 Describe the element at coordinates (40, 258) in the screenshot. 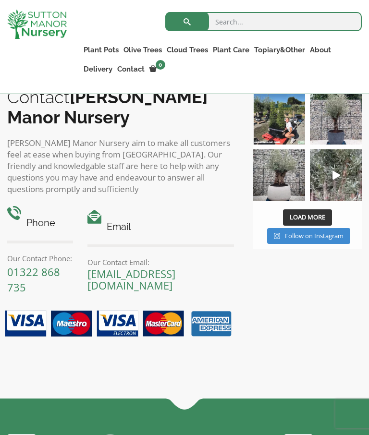

I see `p: Our Contact Phone:` at that location.